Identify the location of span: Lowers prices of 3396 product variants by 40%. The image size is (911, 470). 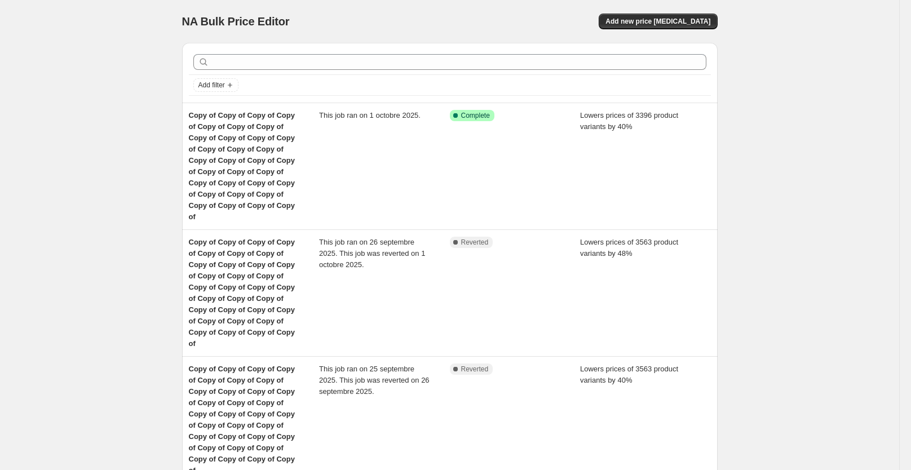
(629, 121).